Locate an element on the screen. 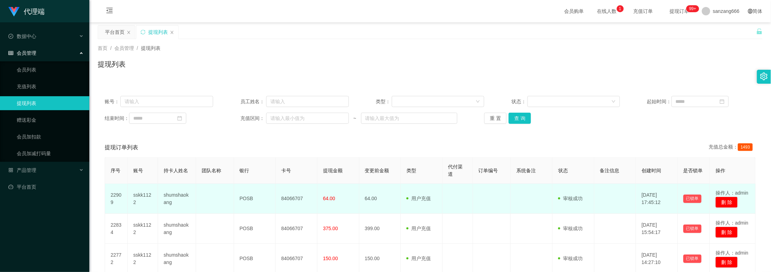 The image size is (771, 272). button: 查 询 is located at coordinates (520, 118).